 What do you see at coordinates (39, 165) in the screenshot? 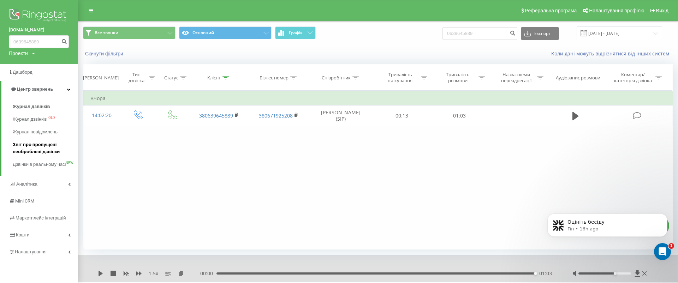
I see `span: Дзвінки в реальному часі` at bounding box center [39, 165].